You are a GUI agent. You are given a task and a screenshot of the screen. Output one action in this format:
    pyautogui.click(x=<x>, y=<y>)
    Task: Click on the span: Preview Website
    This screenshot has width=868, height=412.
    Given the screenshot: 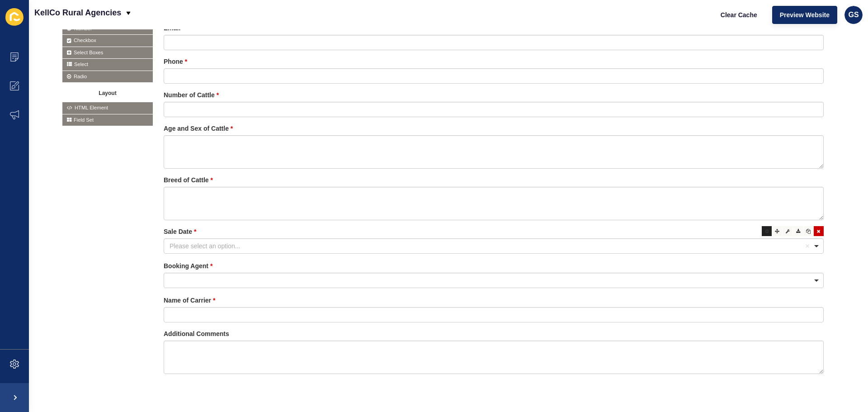 What is the action you would take?
    pyautogui.click(x=805, y=15)
    